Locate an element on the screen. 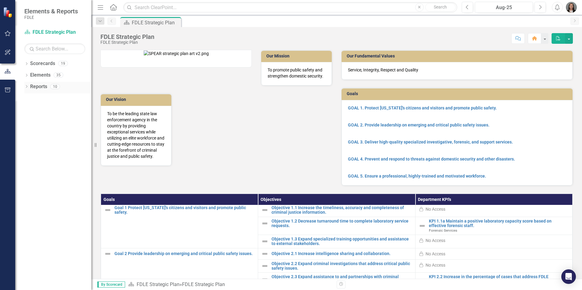 The width and height of the screenshot is (582, 290). a: GOAL 3. Deliver high-quality specialized investigative, forensic, and support services. is located at coordinates (430, 142).